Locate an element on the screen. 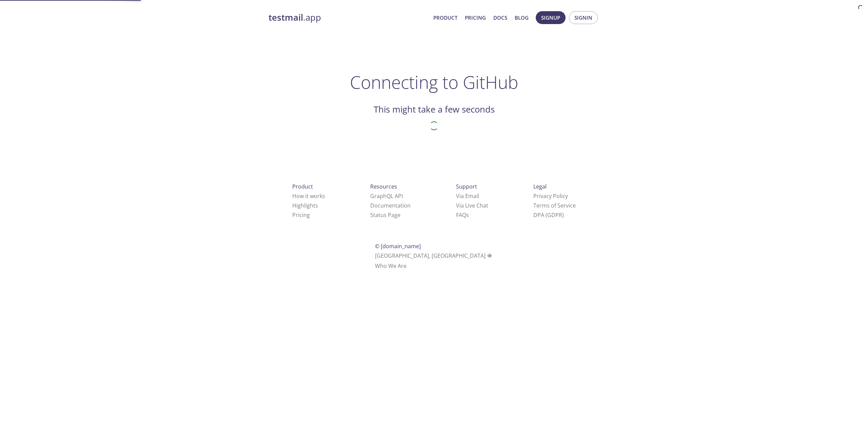 The height and width of the screenshot is (431, 868). button: Signup is located at coordinates (551, 18).